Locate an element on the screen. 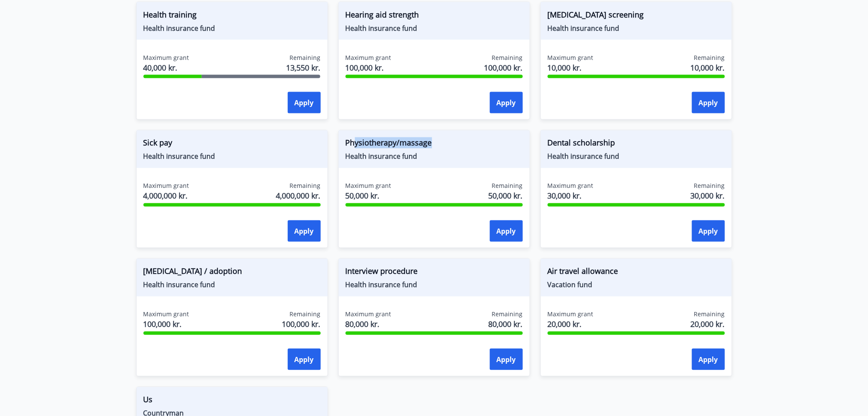 The width and height of the screenshot is (868, 416). font: Health training is located at coordinates (170, 14).